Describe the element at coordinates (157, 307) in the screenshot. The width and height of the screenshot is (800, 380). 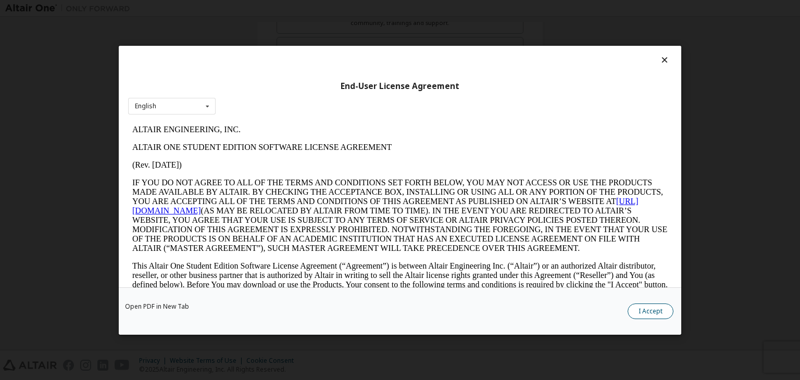
I see `a: Open PDF in New Tab` at that location.